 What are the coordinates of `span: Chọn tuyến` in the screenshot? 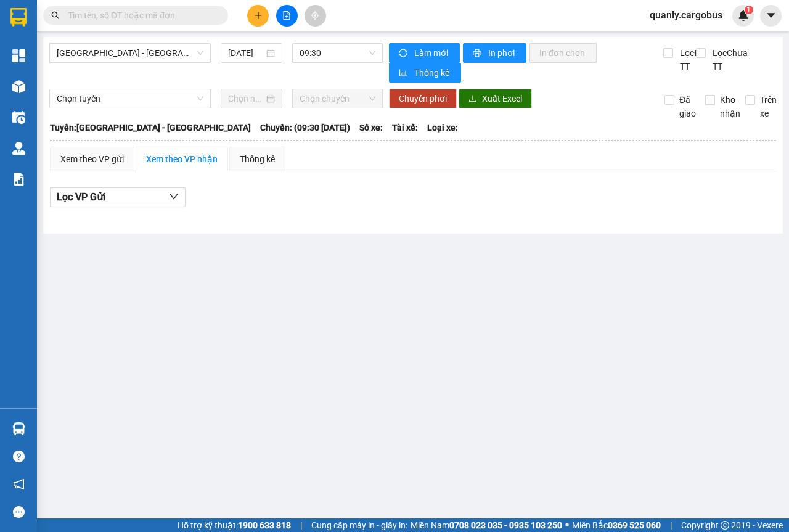 It's located at (130, 98).